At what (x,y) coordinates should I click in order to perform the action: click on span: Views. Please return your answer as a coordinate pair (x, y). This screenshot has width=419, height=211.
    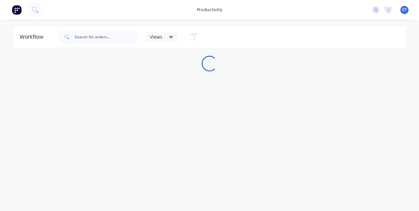
    Looking at the image, I should click on (156, 37).